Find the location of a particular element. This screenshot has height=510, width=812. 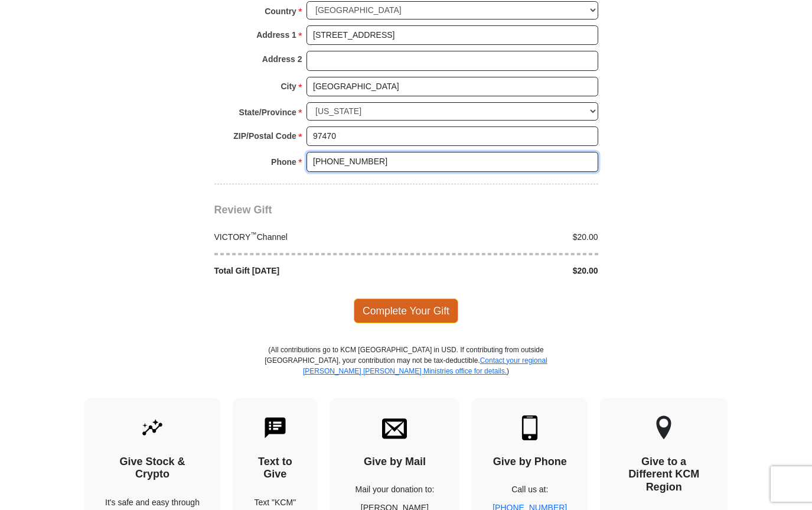

strong: Address 2 is located at coordinates (282, 59).